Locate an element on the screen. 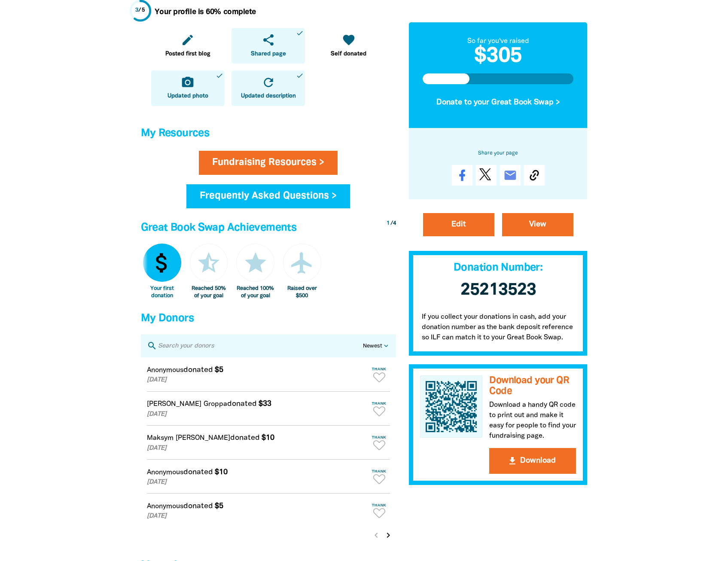 This screenshot has height=561, width=728. span: 25213523 is located at coordinates (498, 290).